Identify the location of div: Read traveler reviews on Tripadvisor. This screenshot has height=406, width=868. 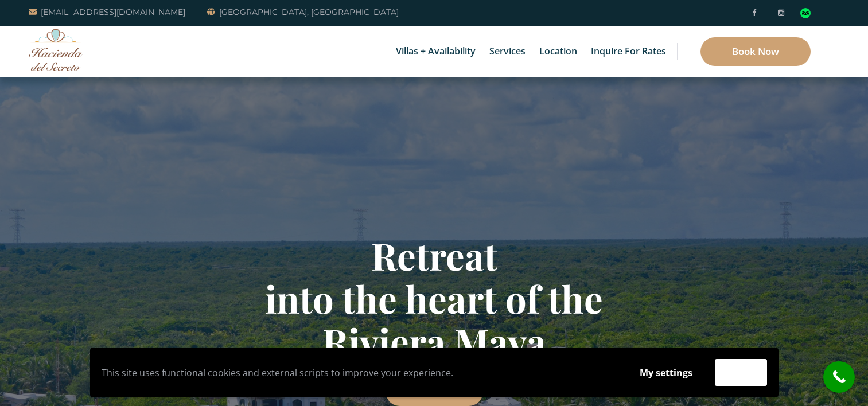
(806, 13).